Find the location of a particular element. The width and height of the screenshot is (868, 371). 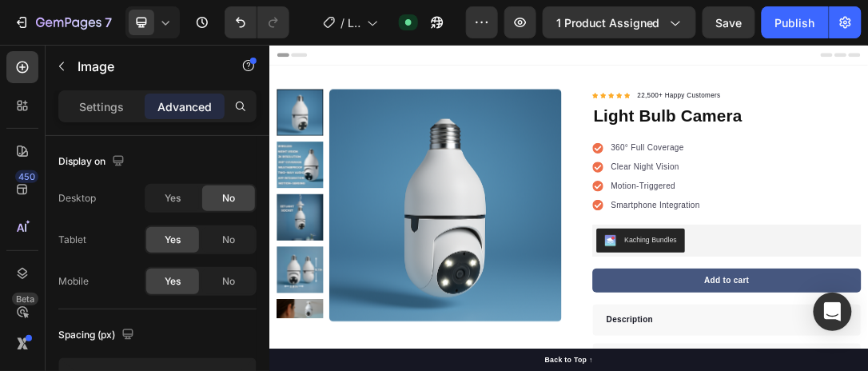

button: Kaching Bundles is located at coordinates (594, 313).